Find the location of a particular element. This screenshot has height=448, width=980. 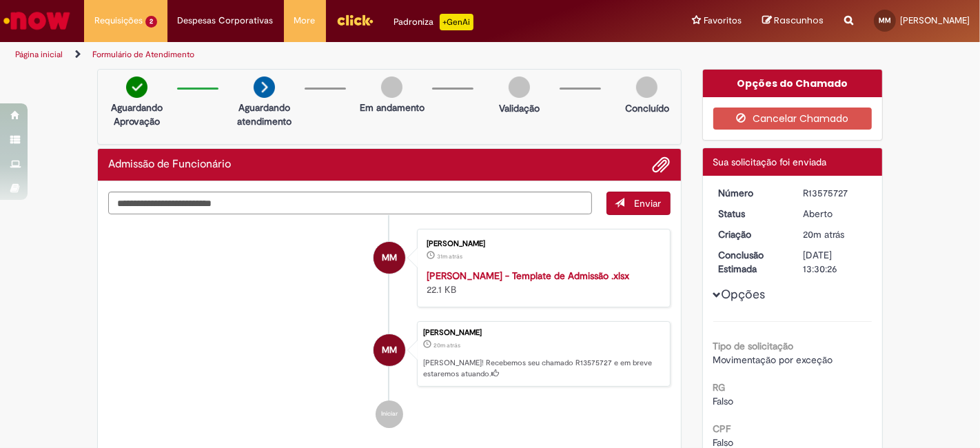

button: Enviar is located at coordinates (638, 203).